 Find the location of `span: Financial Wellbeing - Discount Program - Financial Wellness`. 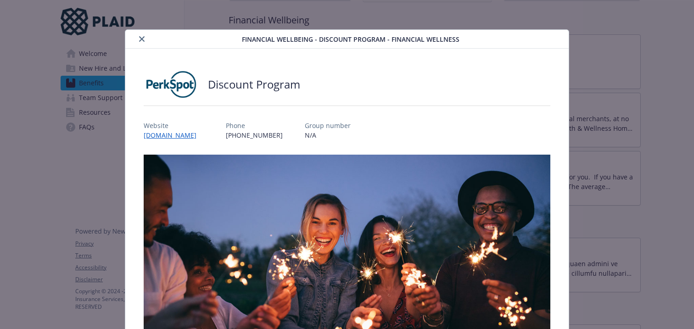

span: Financial Wellbeing - Discount Program - Financial Wellness is located at coordinates (351, 39).